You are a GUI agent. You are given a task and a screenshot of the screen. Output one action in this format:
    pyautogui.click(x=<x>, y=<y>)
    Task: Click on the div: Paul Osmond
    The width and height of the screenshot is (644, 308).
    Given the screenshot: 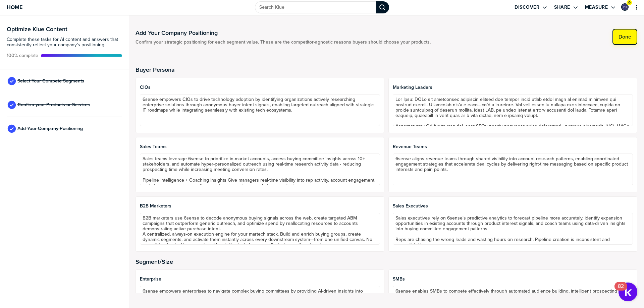 What is the action you would take?
    pyautogui.click(x=625, y=7)
    